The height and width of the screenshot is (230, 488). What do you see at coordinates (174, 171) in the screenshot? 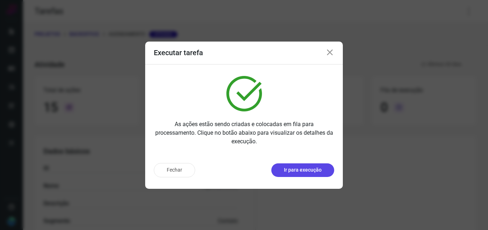
I see `button: Fechar` at bounding box center [174, 171].